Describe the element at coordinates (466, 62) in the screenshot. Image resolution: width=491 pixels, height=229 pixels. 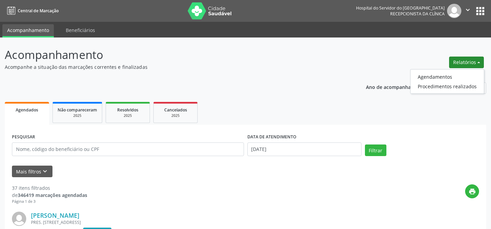
I see `button: Relatórios` at that location.